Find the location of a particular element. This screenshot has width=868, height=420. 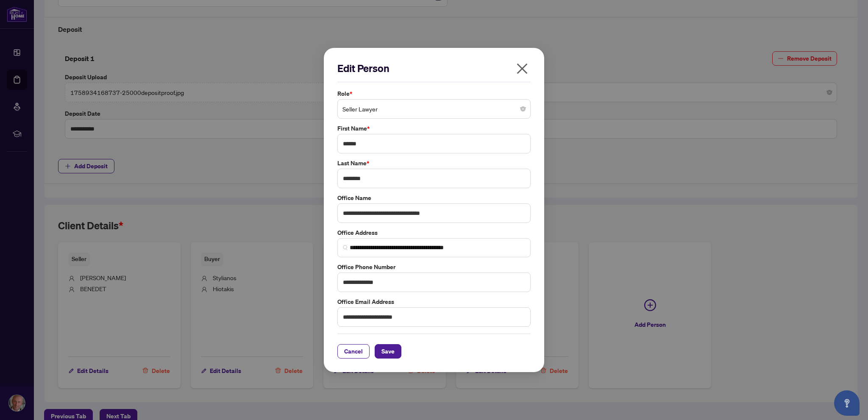

div: Domain Overview is located at coordinates (54, 53).